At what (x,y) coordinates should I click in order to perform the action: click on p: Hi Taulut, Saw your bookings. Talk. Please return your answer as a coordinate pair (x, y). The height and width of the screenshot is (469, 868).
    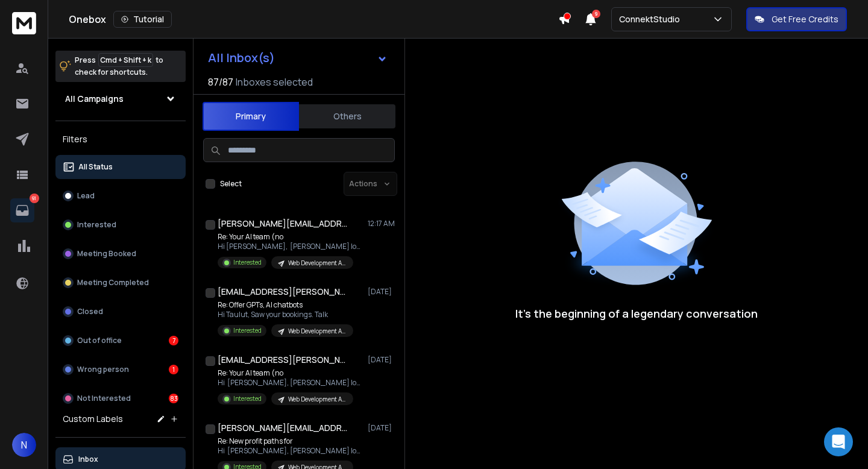
    Looking at the image, I should click on (285, 315).